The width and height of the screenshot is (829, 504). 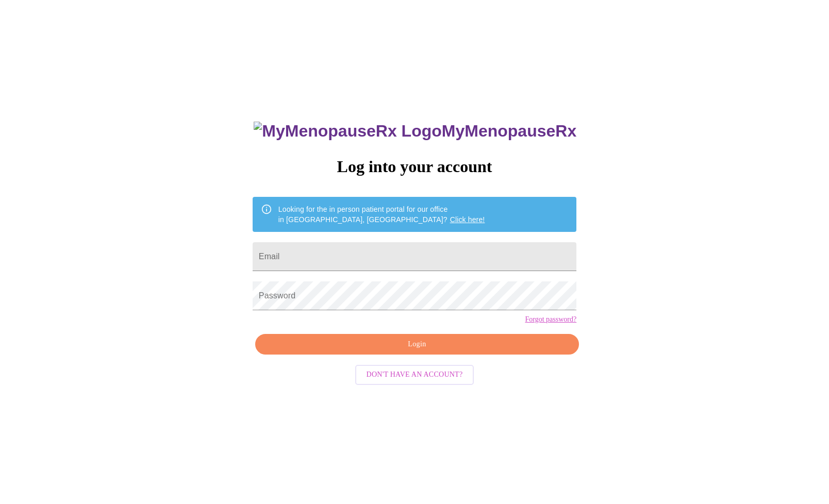 I want to click on a: Click here!, so click(x=467, y=220).